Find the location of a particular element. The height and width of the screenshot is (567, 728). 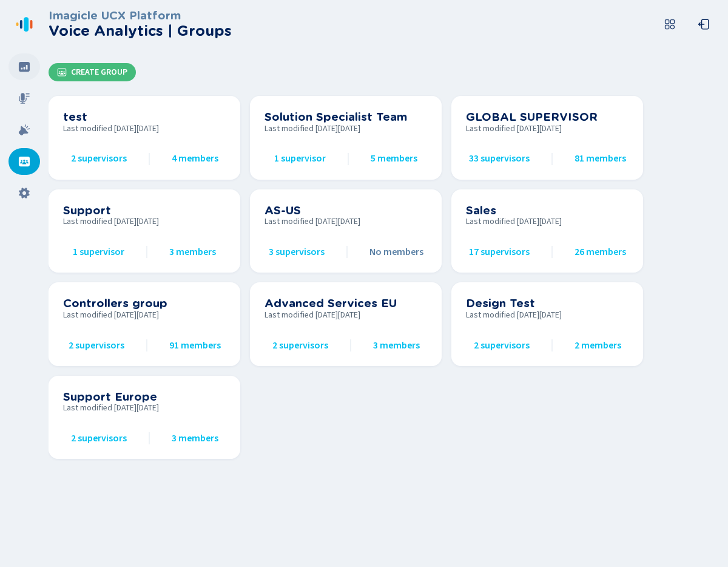

button: Create Group is located at coordinates (92, 72).